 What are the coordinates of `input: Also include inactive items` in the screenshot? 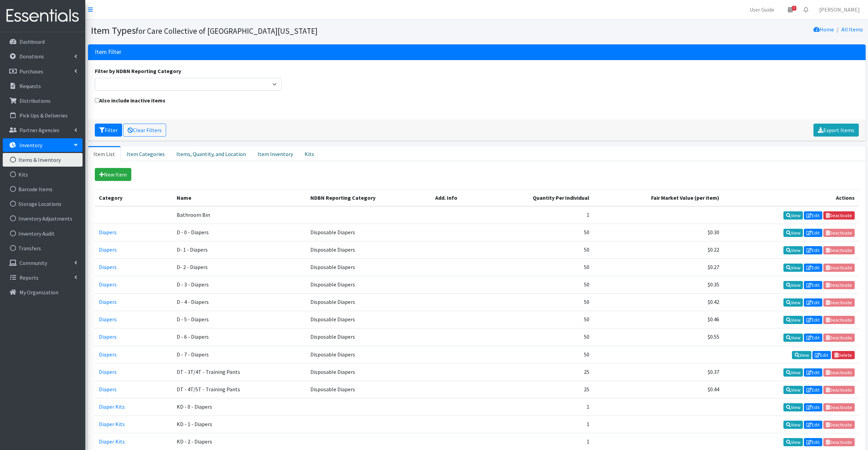 It's located at (97, 100).